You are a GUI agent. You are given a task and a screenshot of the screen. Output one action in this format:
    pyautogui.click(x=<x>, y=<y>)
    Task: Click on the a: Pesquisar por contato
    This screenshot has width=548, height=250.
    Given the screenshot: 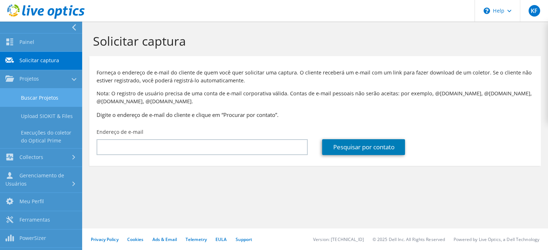 What is the action you would take?
    pyautogui.click(x=363, y=147)
    